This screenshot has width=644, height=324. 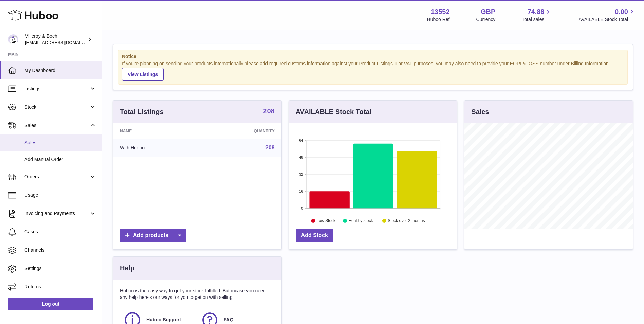 I want to click on div: Huboo Ref, so click(x=439, y=19).